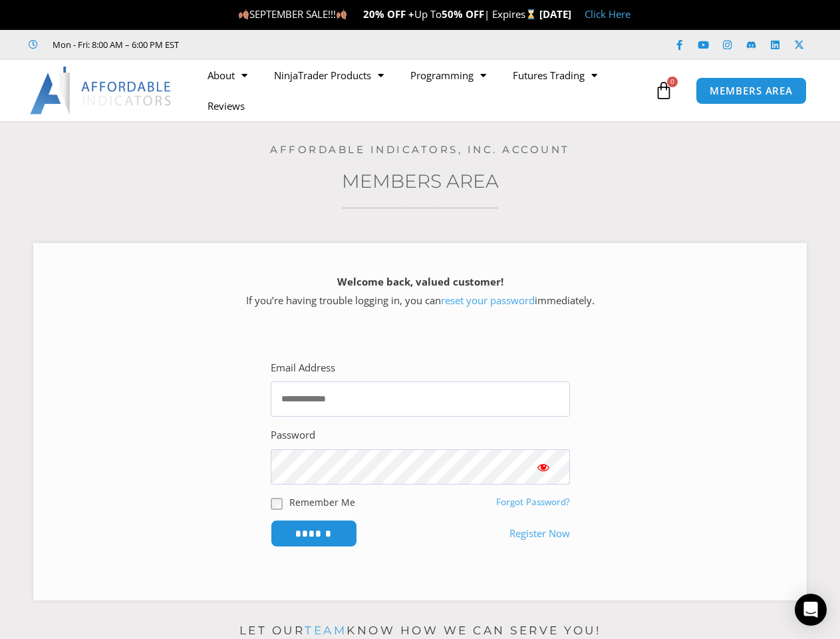  Describe the element at coordinates (421, 181) in the screenshot. I see `a: Members Area` at that location.